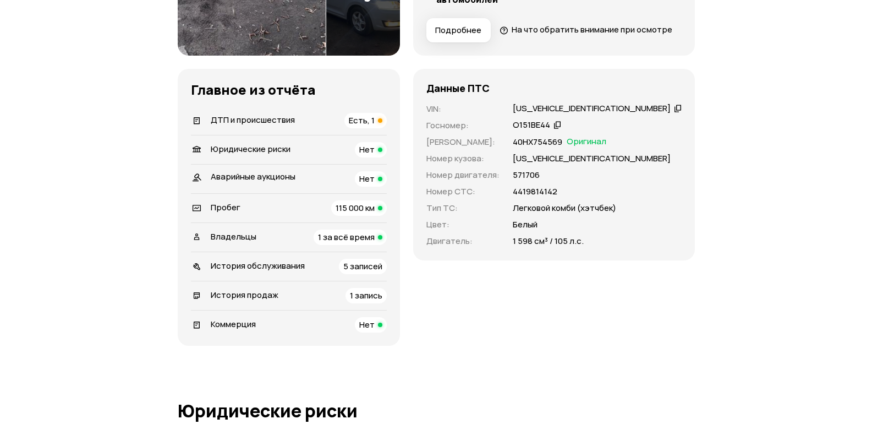 This screenshot has height=424, width=872. I want to click on span: 1 запись, so click(366, 295).